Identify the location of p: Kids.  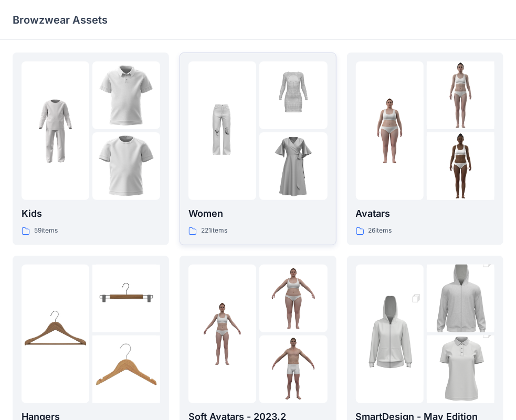
(91, 213).